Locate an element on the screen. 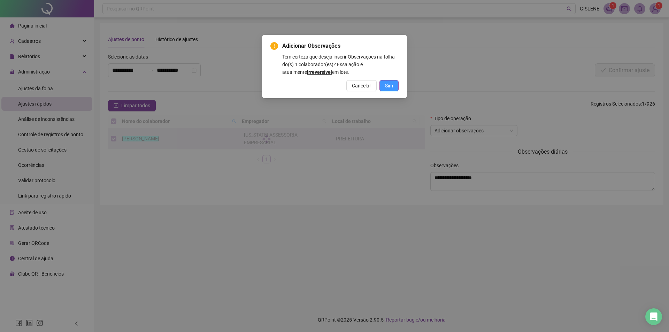 Image resolution: width=669 pixels, height=332 pixels. div: Open Intercom Messenger is located at coordinates (654, 317).